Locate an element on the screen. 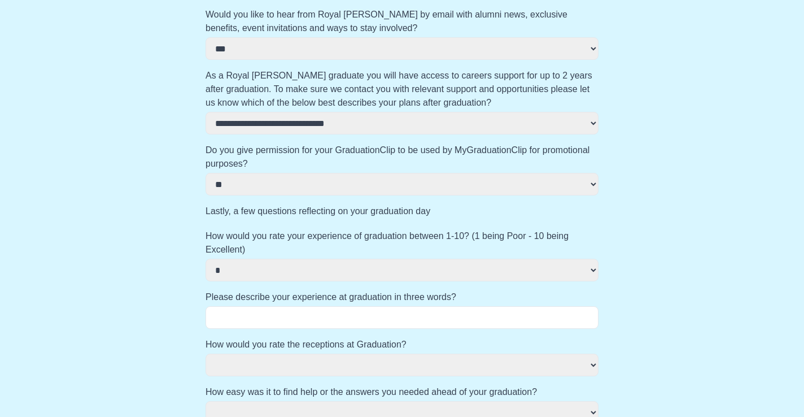  label: How easy was it to find help or the answers you needed ahead of your graduation? is located at coordinates (402, 392).